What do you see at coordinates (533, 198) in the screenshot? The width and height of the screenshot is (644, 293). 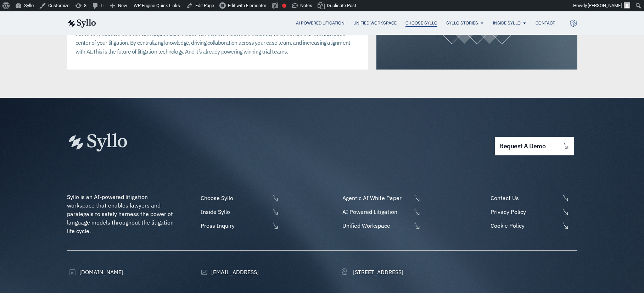 I see `a: Contact Us` at bounding box center [533, 198].